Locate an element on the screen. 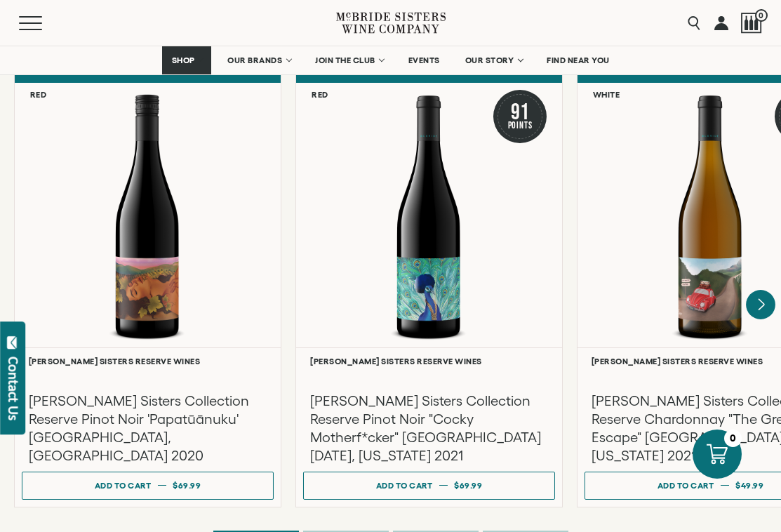 The width and height of the screenshot is (781, 532). span: EVENTS is located at coordinates (424, 60).